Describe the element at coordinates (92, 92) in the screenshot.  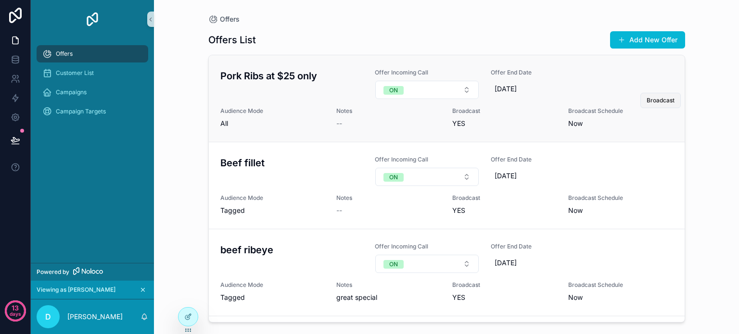
I see `a: Campaigns` at that location.